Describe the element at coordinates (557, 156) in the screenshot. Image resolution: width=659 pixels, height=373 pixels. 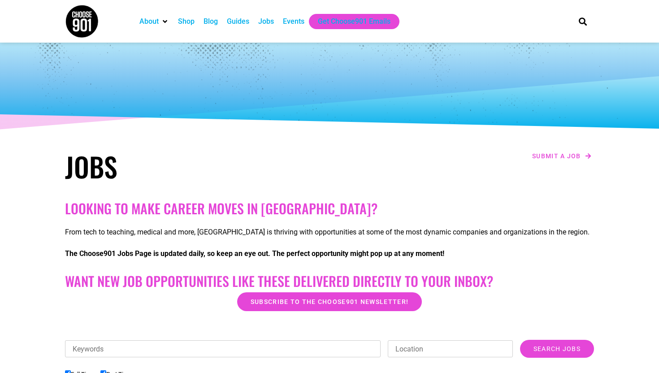
I see `span: Submit a job` at that location.